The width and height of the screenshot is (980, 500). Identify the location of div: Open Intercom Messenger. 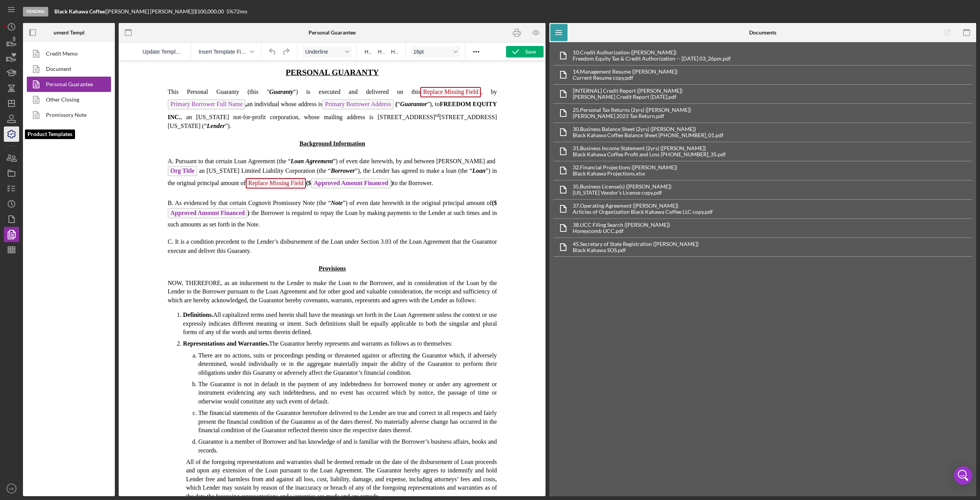
(964, 475).